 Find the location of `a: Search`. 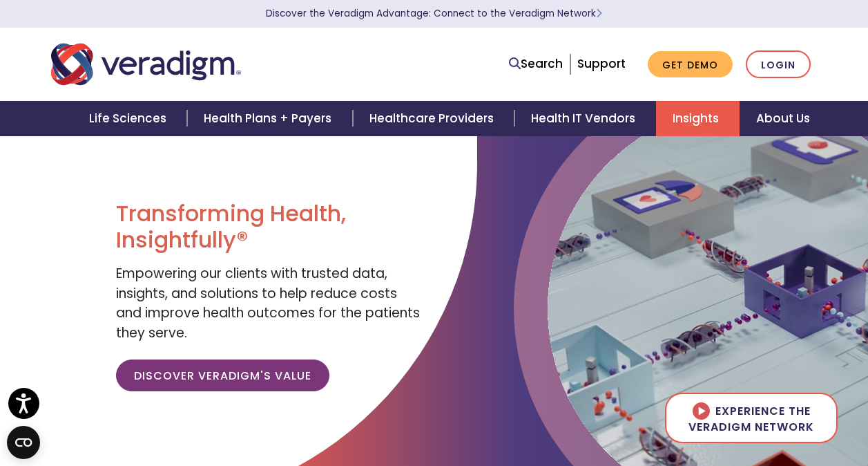

a: Search is located at coordinates (536, 63).